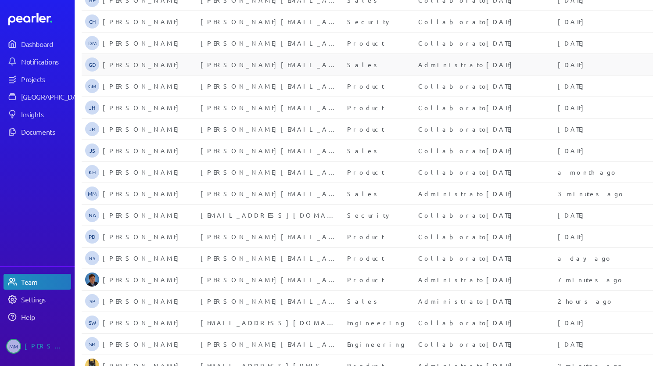 The width and height of the screenshot is (660, 366). I want to click on a: Documents, so click(37, 132).